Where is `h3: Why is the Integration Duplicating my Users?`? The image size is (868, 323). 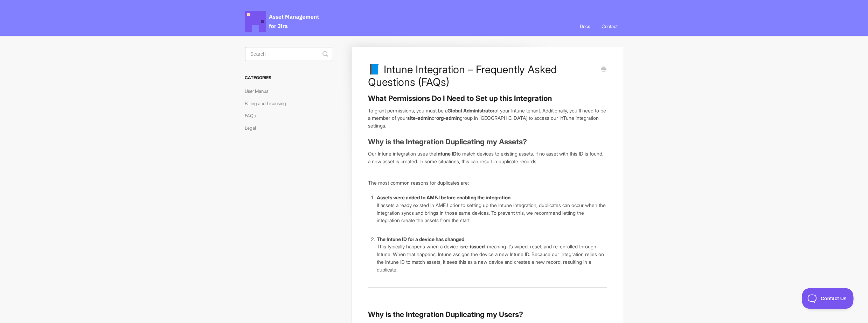
h3: Why is the Integration Duplicating my Users? is located at coordinates (487, 314).